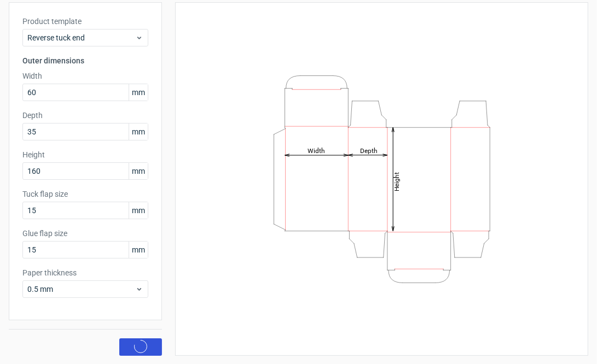 The width and height of the screenshot is (597, 364). Describe the element at coordinates (85, 21) in the screenshot. I see `label: Product template` at that location.